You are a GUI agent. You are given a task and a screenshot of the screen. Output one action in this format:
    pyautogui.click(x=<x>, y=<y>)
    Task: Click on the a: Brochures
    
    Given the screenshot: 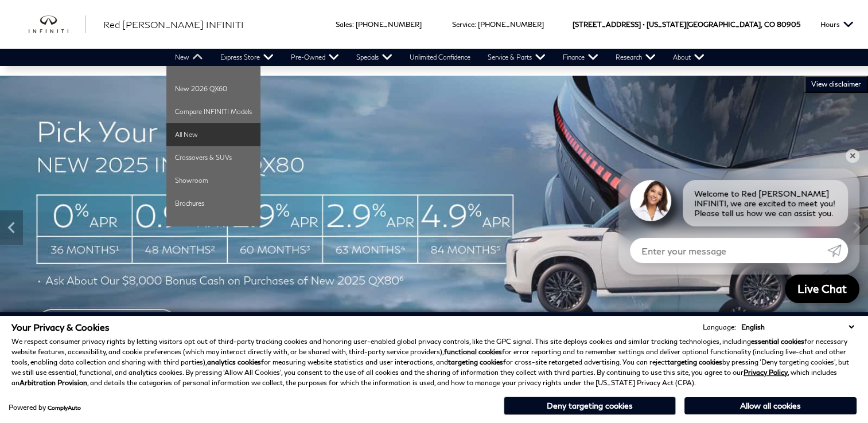 What is the action you would take?
    pyautogui.click(x=213, y=203)
    